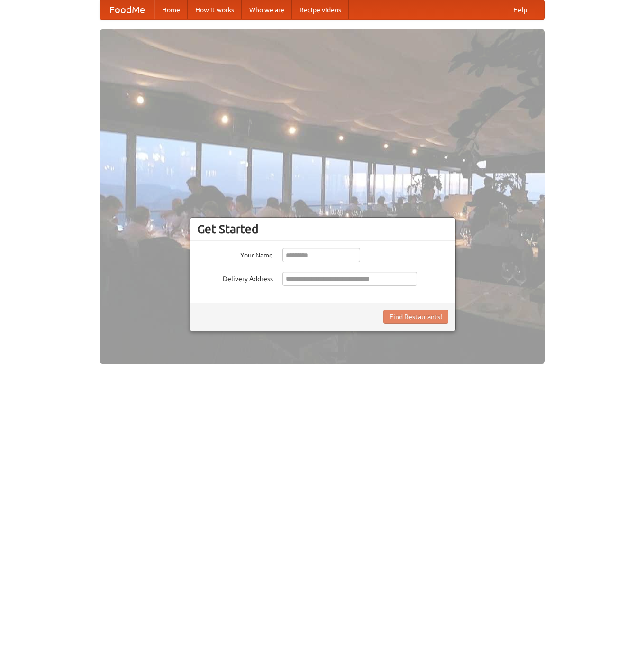 The height and width of the screenshot is (671, 644). Describe the element at coordinates (214, 10) in the screenshot. I see `a: How it works` at that location.